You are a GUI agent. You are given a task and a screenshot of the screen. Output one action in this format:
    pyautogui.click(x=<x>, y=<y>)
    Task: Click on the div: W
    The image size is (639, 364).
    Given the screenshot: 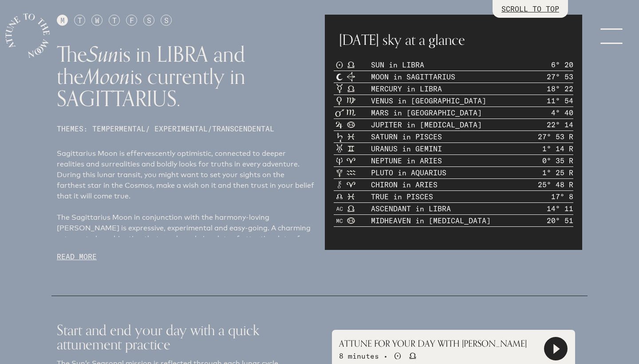 What is the action you would take?
    pyautogui.click(x=97, y=20)
    